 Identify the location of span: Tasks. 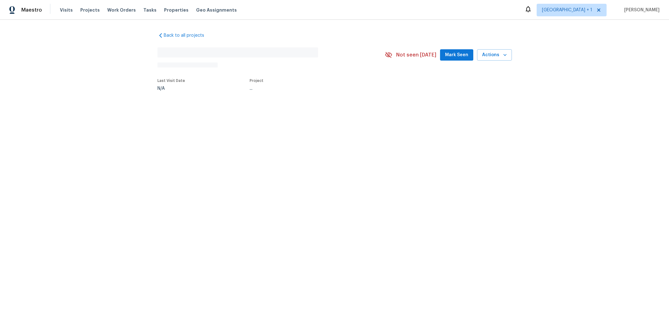
(150, 10).